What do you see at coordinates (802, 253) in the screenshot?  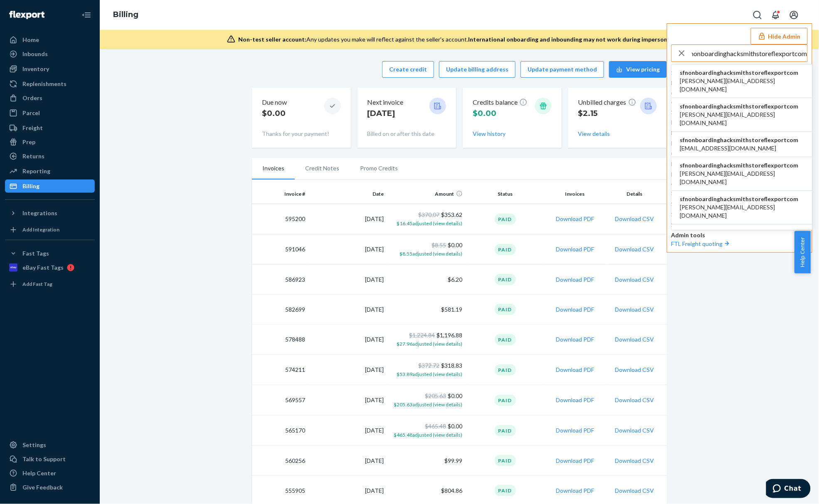 I see `button: Help Center` at bounding box center [802, 253].